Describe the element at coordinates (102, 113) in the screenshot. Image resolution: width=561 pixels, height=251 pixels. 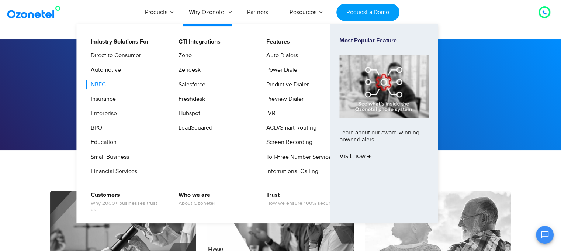
I see `a: Enterprise` at that location.